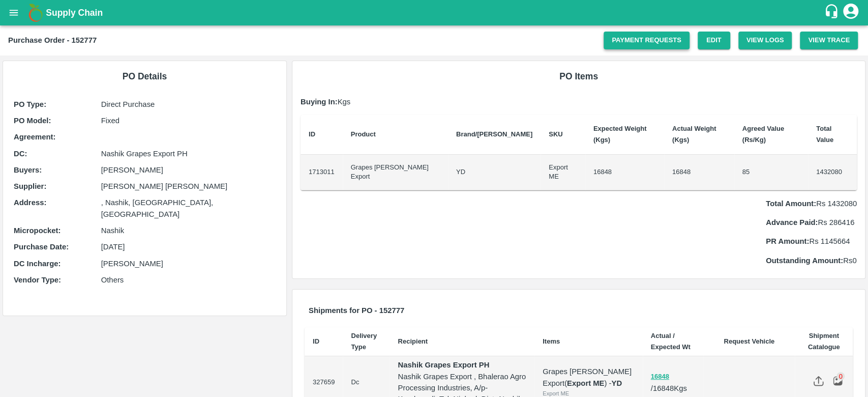 The width and height of the screenshot is (868, 397). I want to click on b: Outstanding Amount:, so click(804, 261).